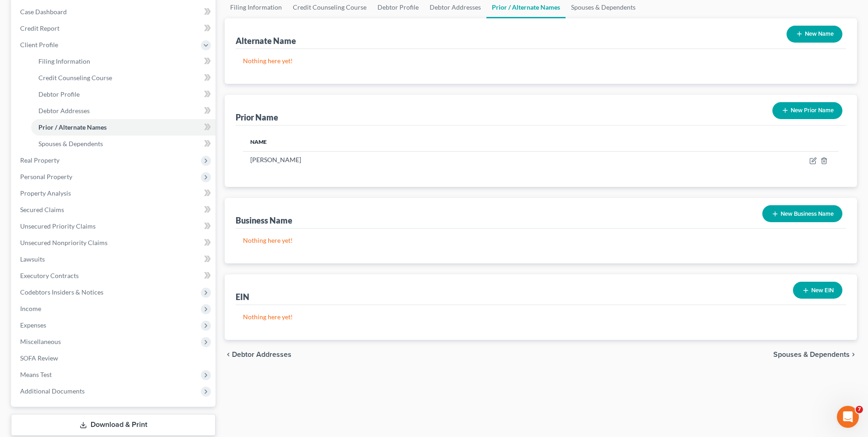 The height and width of the screenshot is (437, 868). What do you see at coordinates (40, 160) in the screenshot?
I see `span: Real Property` at bounding box center [40, 160].